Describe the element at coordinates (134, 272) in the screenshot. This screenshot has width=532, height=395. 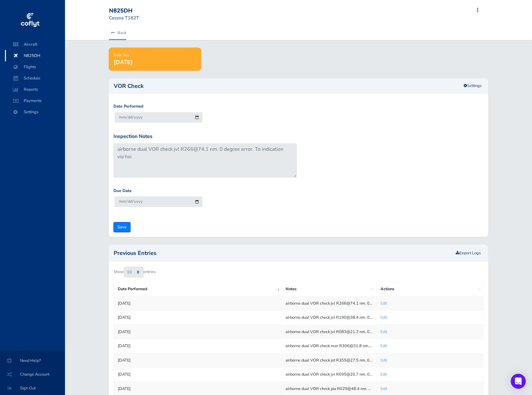
I see `select: Showentries` at that location.